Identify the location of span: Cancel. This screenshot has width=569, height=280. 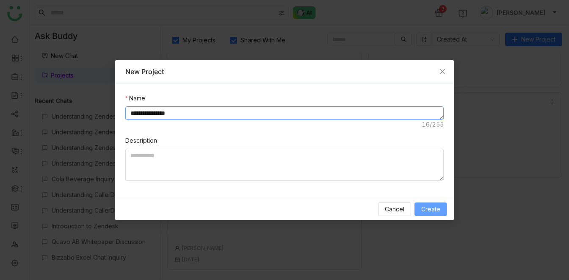
(395, 209).